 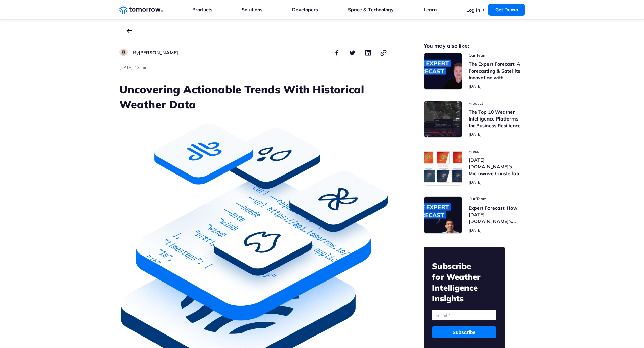 I want to click on a: Get Demo, so click(x=506, y=10).